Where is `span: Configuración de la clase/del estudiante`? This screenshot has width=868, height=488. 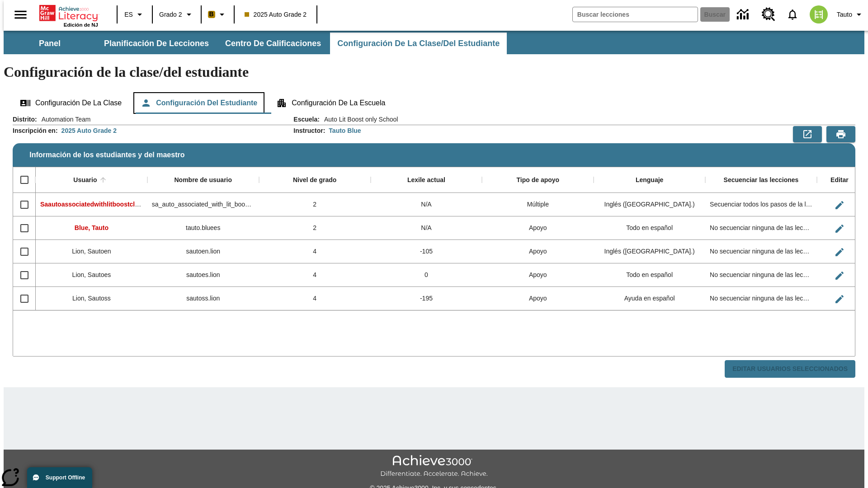
span: Configuración de la clase/del estudiante is located at coordinates (418, 44).